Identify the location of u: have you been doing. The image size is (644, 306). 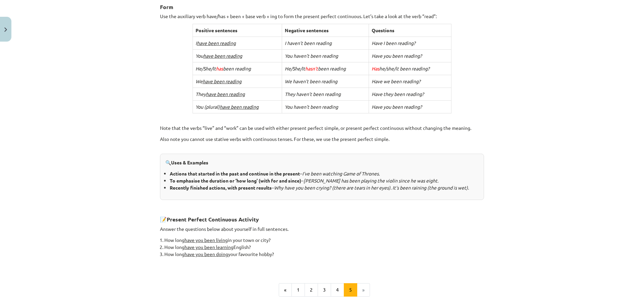
(206, 254).